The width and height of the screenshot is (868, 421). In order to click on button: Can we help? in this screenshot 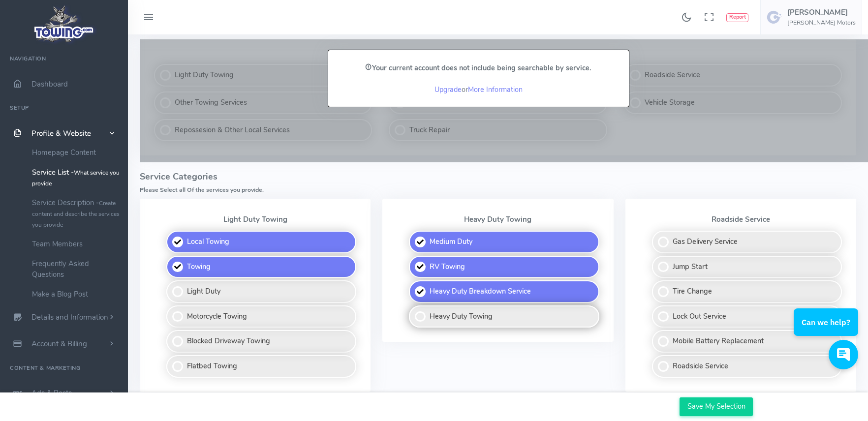, I will do `click(40, 41)`.